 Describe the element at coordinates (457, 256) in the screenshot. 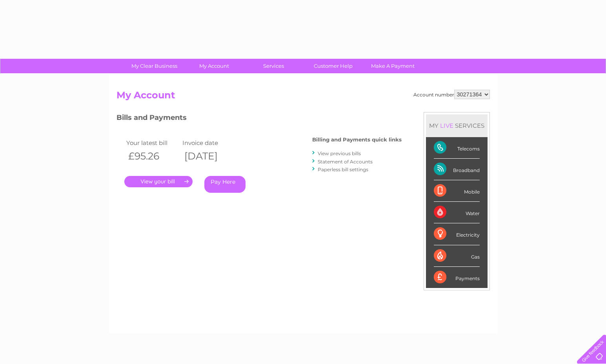

I see `div: Gas` at that location.